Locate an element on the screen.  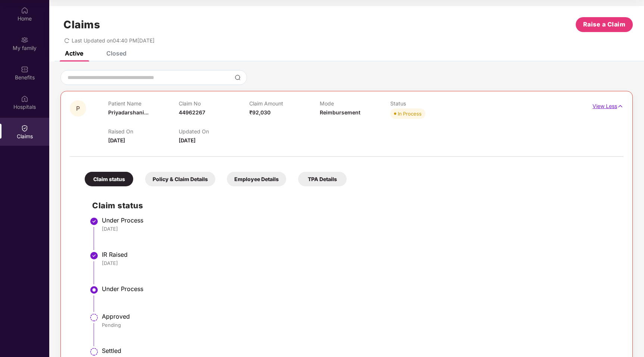
div: Approved is located at coordinates (359, 317).